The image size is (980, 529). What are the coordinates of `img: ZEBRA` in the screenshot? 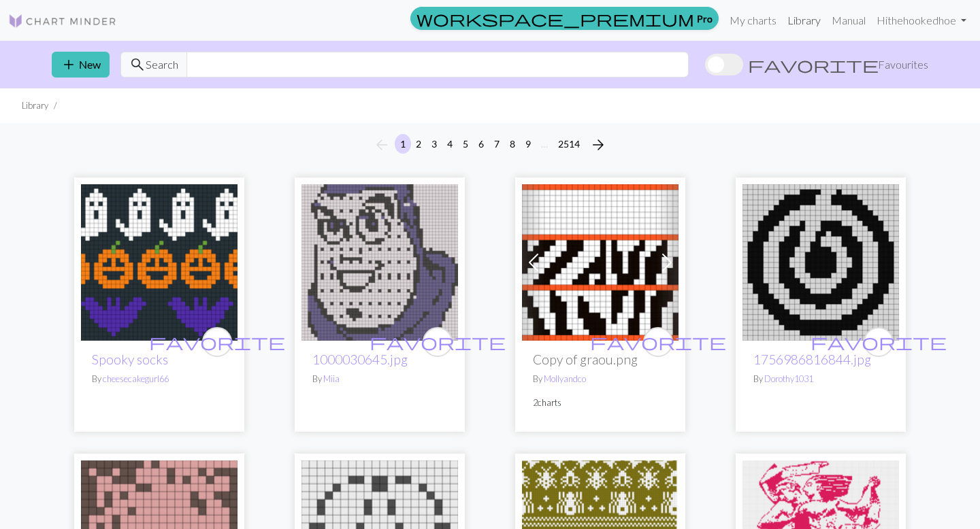 It's located at (600, 262).